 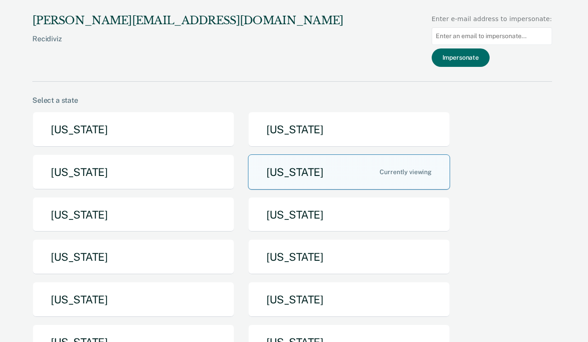 What do you see at coordinates (492, 36) in the screenshot?
I see `input: Enter an email to impersonate...` at bounding box center [492, 36].